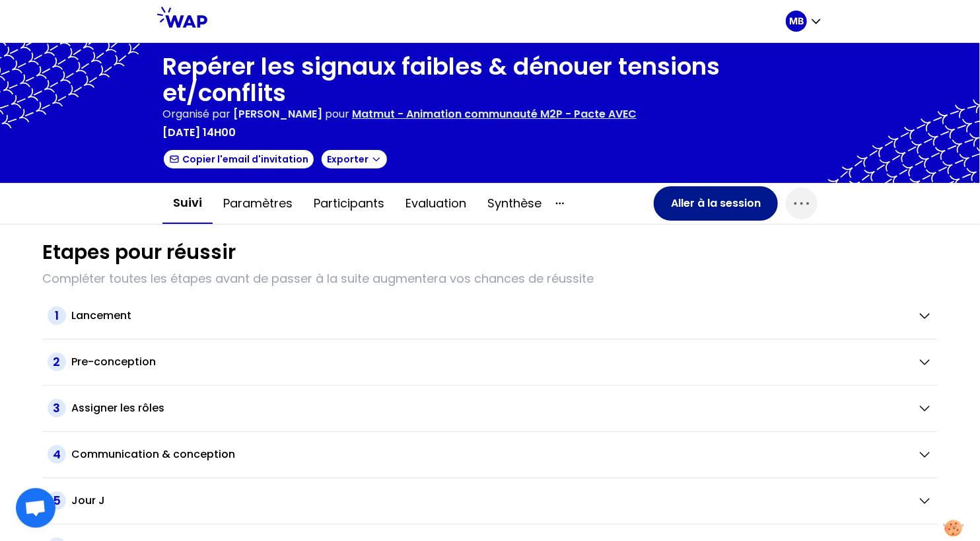  Describe the element at coordinates (101, 316) in the screenshot. I see `h2: Lancement` at that location.